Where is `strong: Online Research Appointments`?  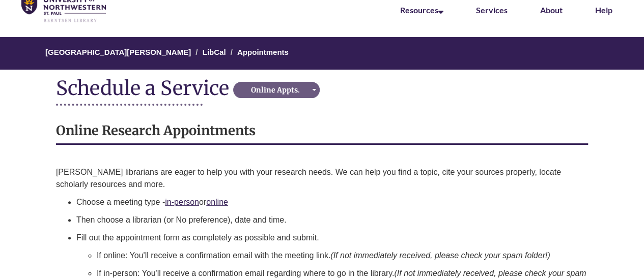 strong: Online Research Appointments is located at coordinates (156, 131).